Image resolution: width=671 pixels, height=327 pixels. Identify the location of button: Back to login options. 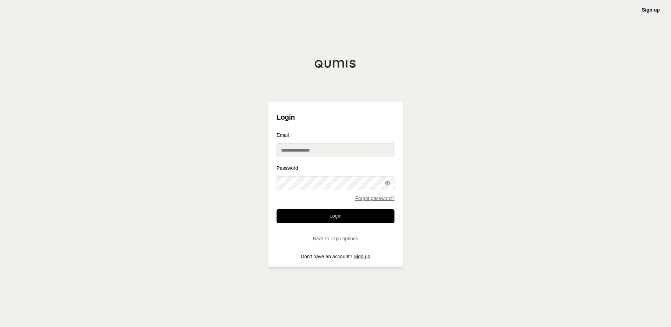
(335, 239).